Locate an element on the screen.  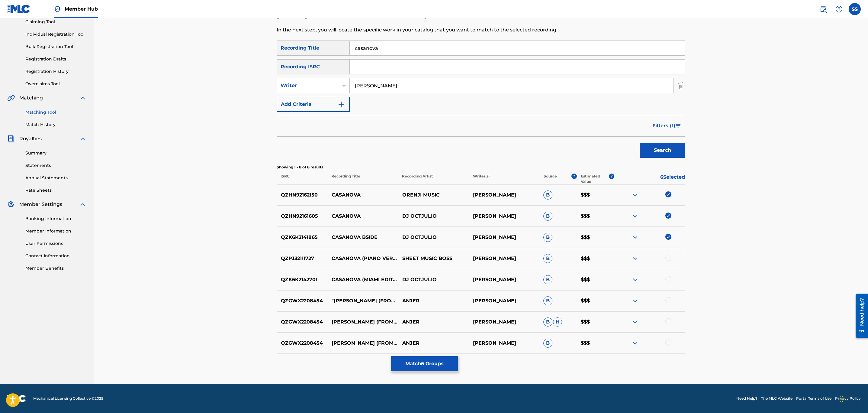
a: Contact Information is located at coordinates (56, 256).